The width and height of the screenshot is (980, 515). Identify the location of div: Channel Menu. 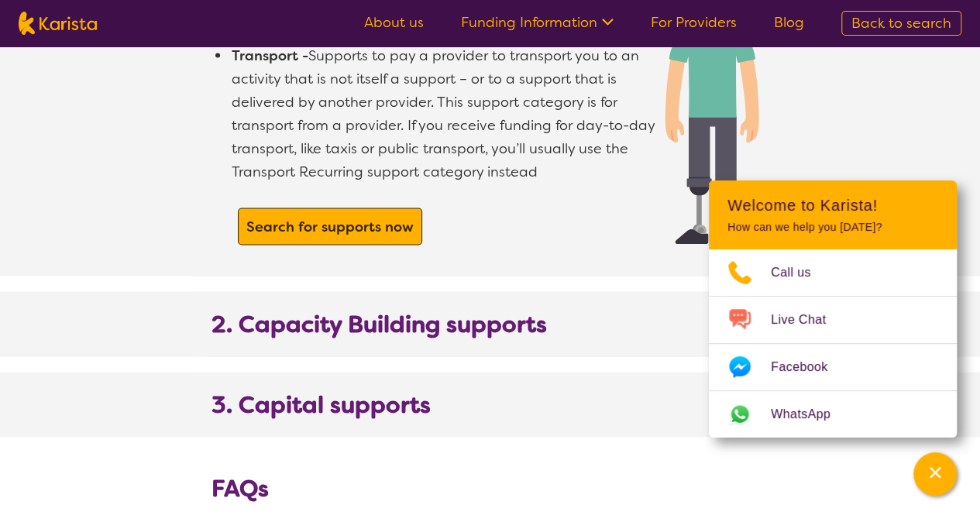
(833, 309).